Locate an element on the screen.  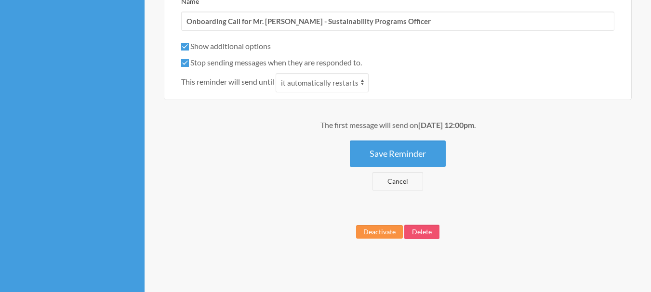
button: Save Reminder is located at coordinates (397, 154).